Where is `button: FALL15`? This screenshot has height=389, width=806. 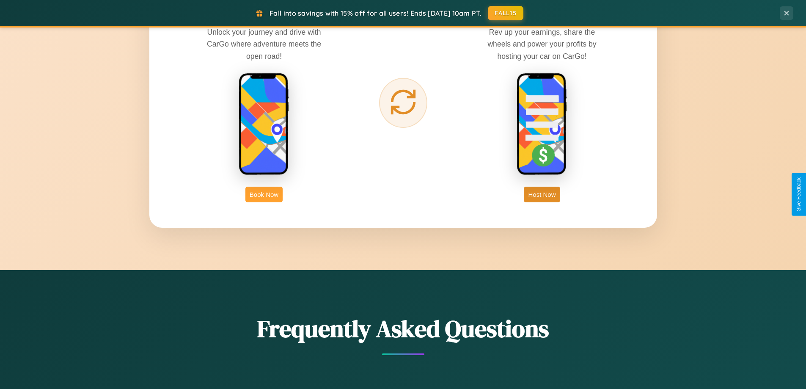
button: FALL15 is located at coordinates (506, 13).